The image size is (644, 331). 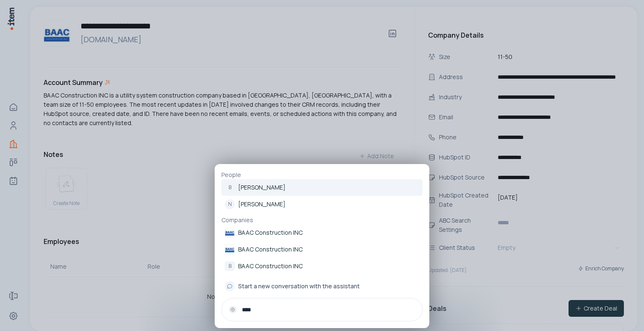 I want to click on span: Start a new conversation with the assistant, so click(x=299, y=286).